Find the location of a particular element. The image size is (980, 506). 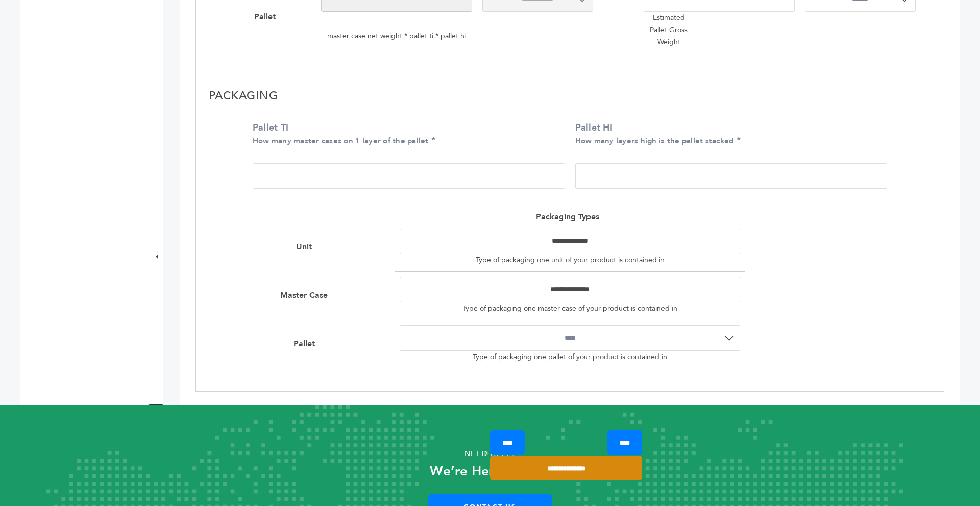

label: Pallet TI is located at coordinates (406, 134).